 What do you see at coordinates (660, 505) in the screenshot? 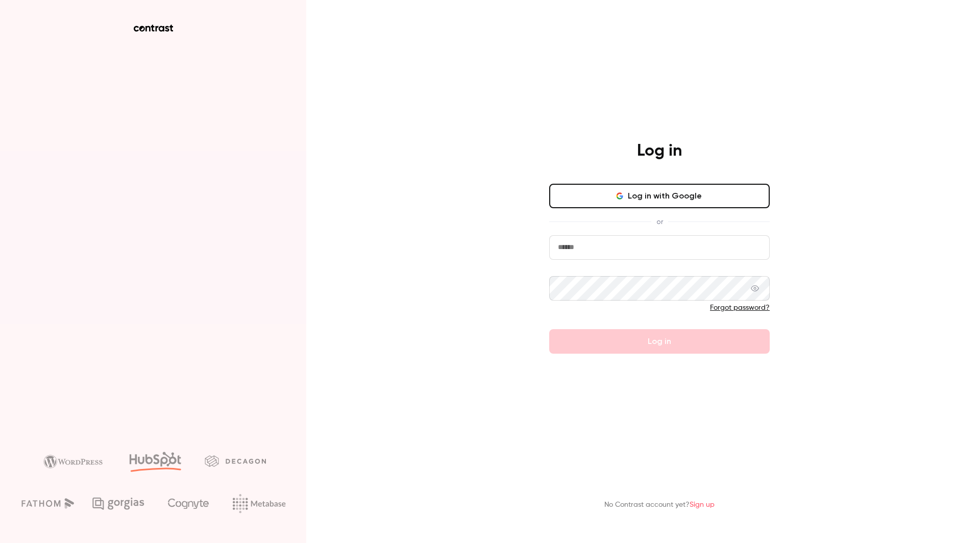
I see `p: No Contrast account yet?` at bounding box center [660, 505].